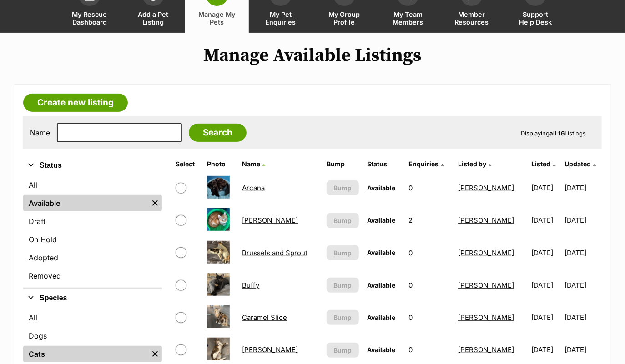  What do you see at coordinates (553, 133) in the screenshot?
I see `span: Displaying Listings` at bounding box center [553, 133].